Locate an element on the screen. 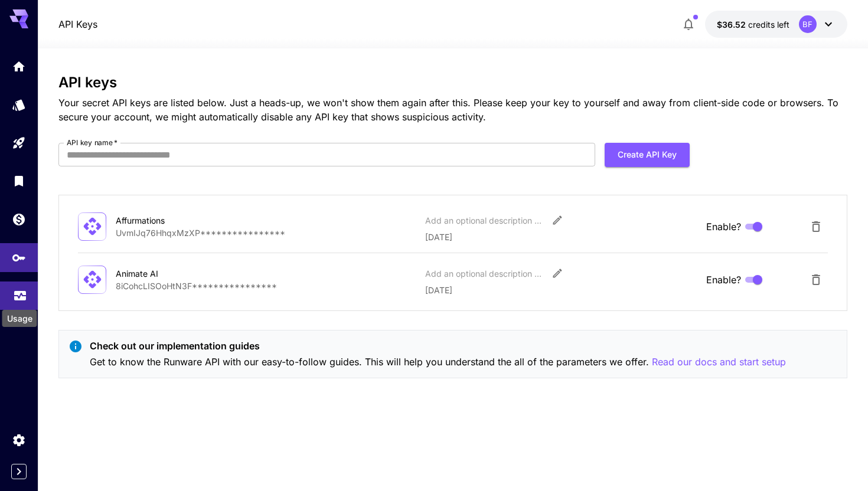  a: API Keys is located at coordinates (78, 24).